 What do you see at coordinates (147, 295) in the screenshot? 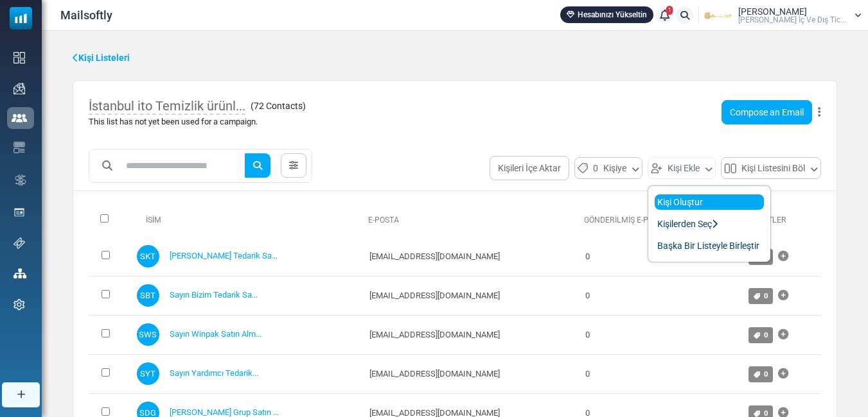
I see `span: SBT` at bounding box center [147, 295].